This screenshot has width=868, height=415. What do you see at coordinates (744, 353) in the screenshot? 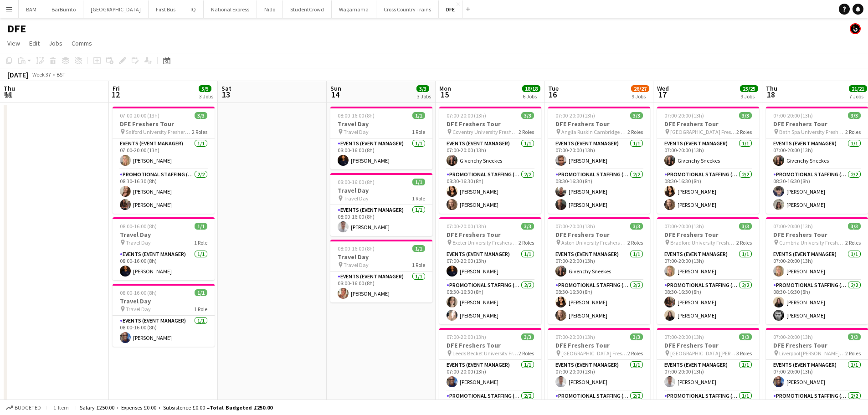
I see `span: 3 Roles` at bounding box center [744, 353].